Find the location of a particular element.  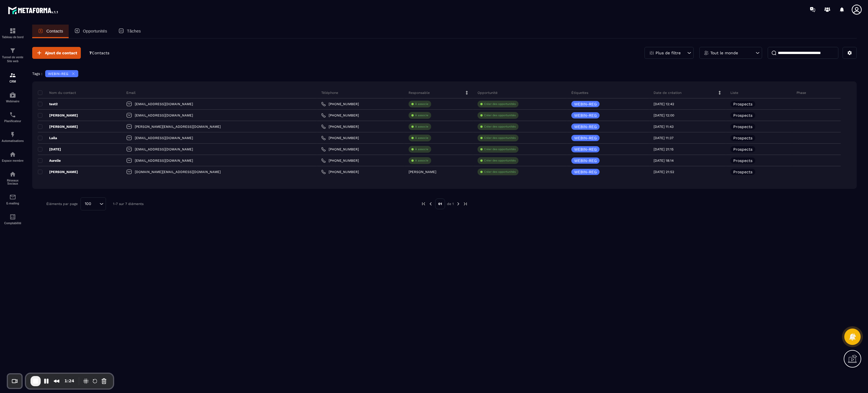

button: Ajout de contact is located at coordinates (56, 53).